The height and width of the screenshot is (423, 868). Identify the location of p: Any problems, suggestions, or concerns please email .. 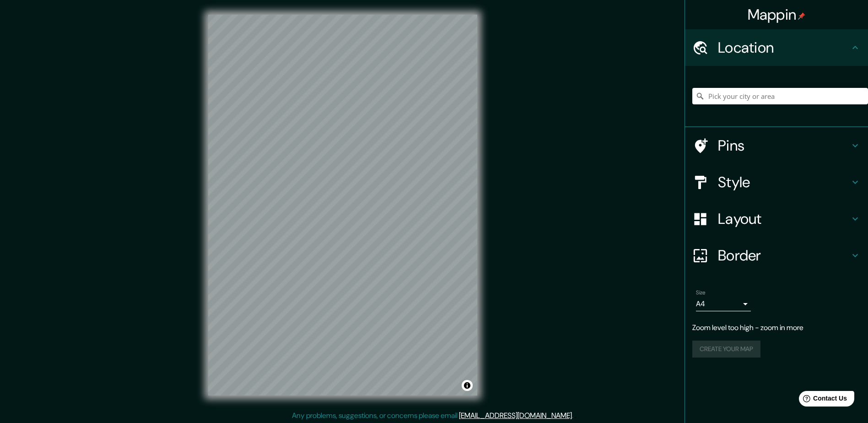
(432, 416).